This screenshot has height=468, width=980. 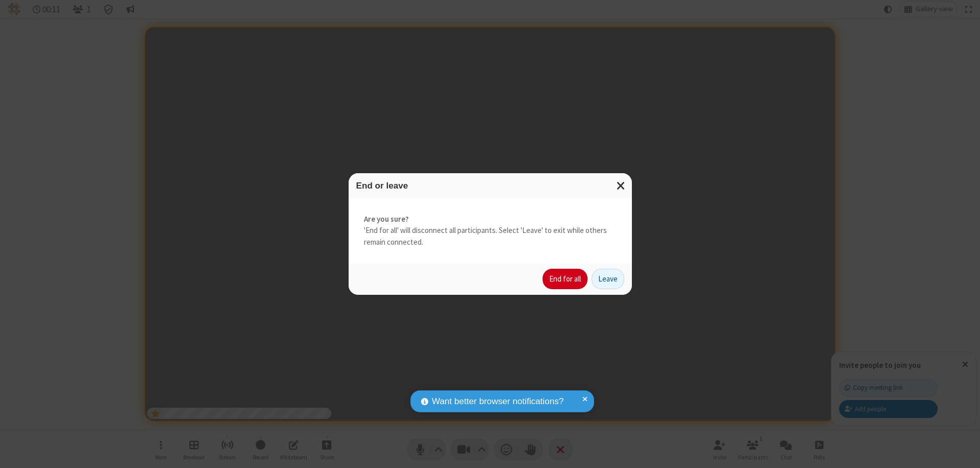 I want to click on h3: End or leave, so click(x=490, y=185).